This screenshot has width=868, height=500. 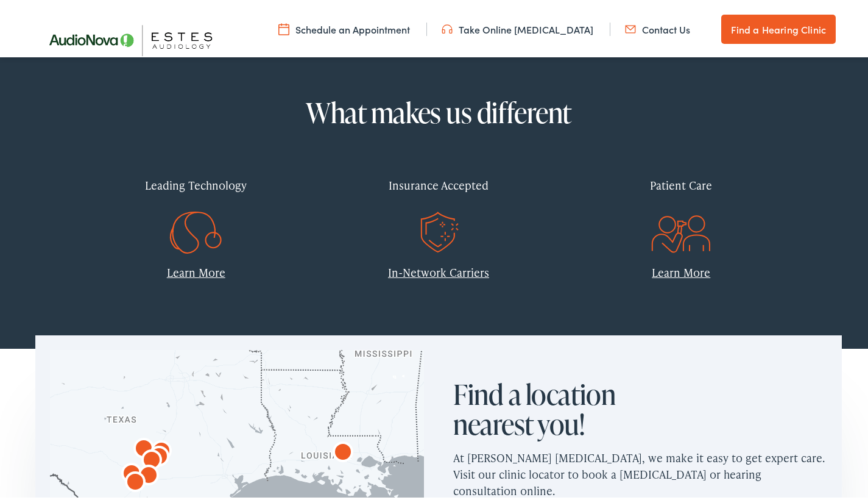 What do you see at coordinates (681, 201) in the screenshot?
I see `a: Patient Care` at bounding box center [681, 201].